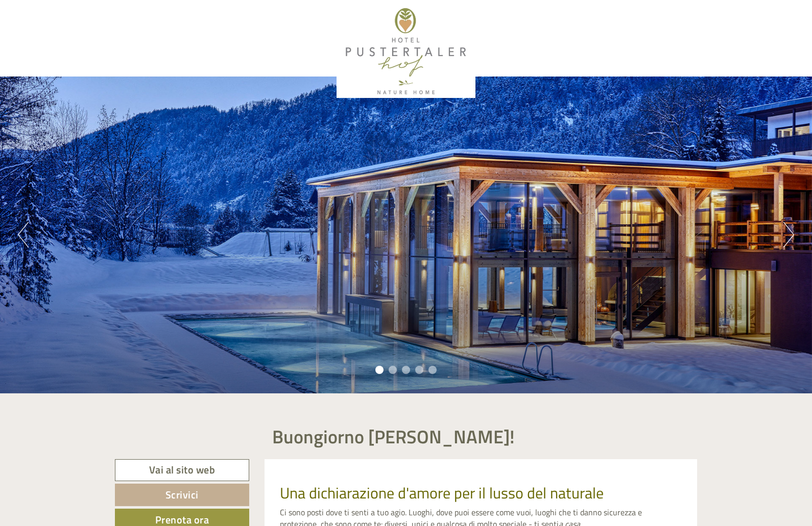 The height and width of the screenshot is (526, 812). I want to click on button: Next, so click(788, 234).